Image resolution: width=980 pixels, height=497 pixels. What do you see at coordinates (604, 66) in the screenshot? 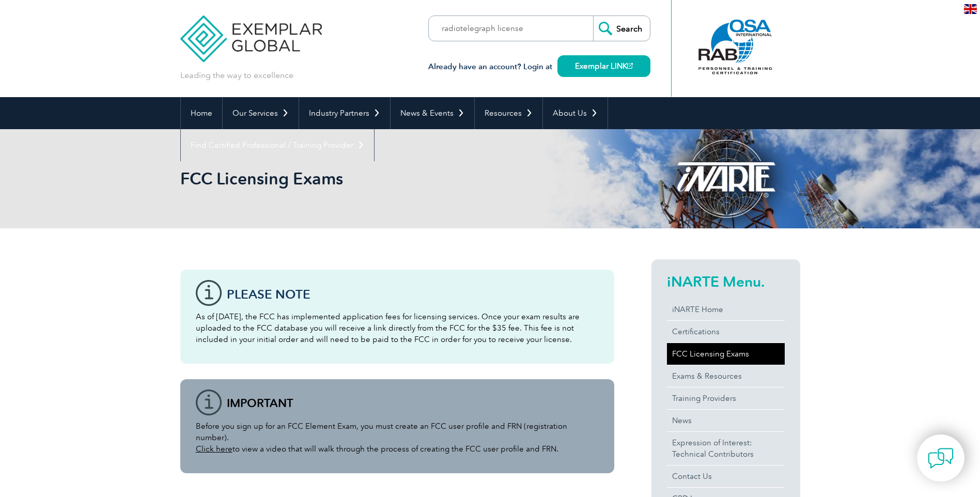
I see `a: Exemplar LINK` at bounding box center [604, 66].